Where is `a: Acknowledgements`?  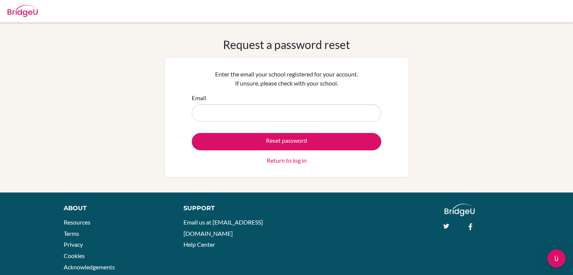 a: Acknowledgements is located at coordinates (89, 267).